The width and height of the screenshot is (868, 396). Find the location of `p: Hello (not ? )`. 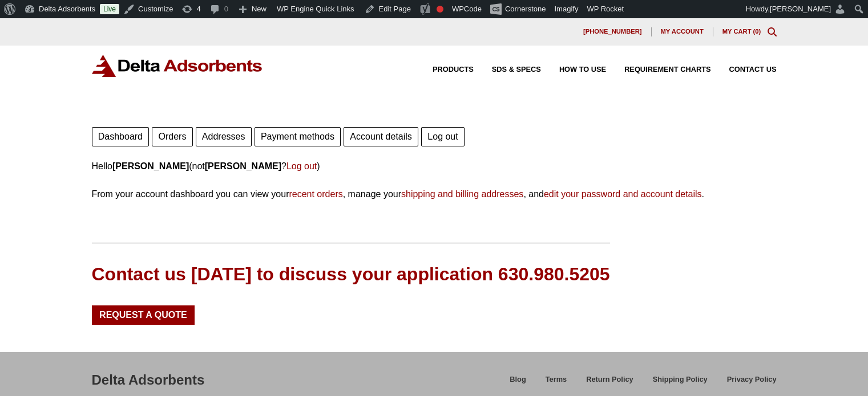

p: Hello (not ? ) is located at coordinates (434, 166).